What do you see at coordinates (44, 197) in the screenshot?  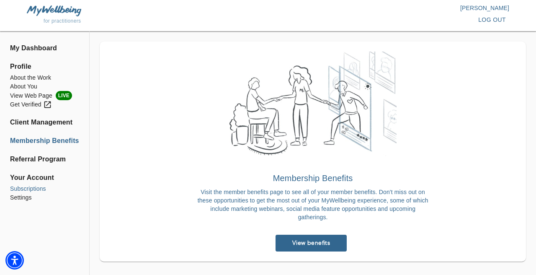 I see `a: Settings` at bounding box center [44, 197].